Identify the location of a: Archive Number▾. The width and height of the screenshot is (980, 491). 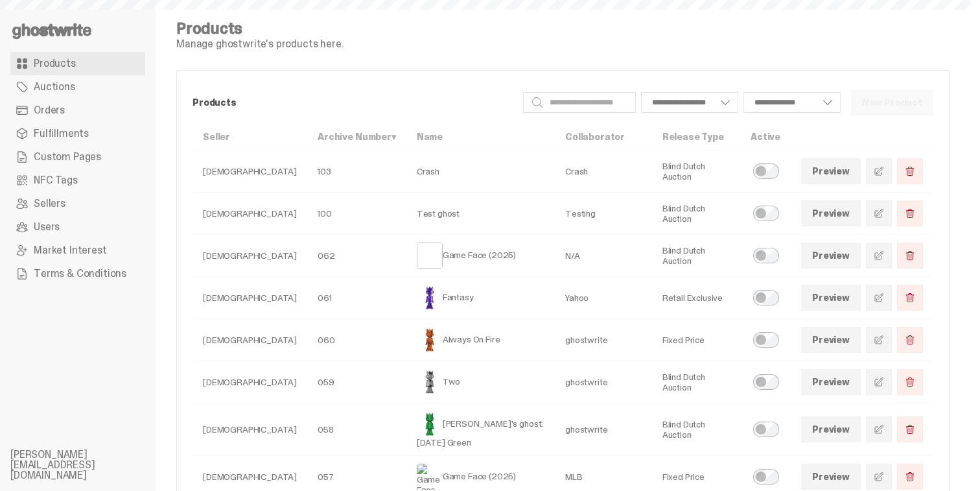
(356, 136).